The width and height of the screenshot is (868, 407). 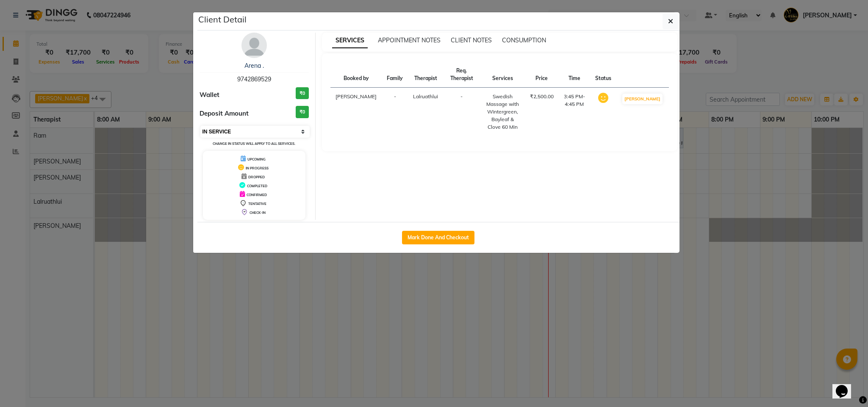 I want to click on th: Services, so click(x=502, y=75).